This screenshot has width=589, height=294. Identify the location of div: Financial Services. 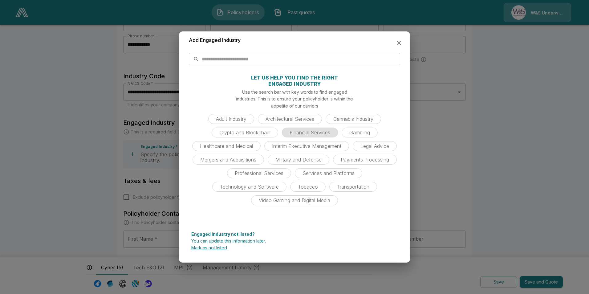
(310, 132).